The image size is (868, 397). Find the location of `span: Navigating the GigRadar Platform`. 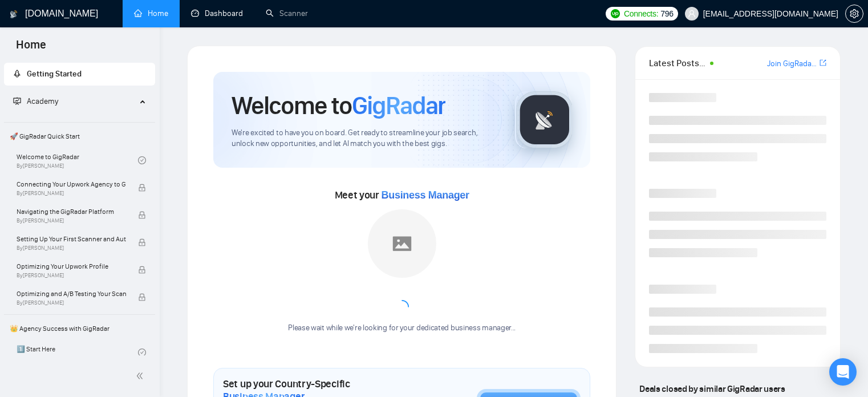

span: Navigating the GigRadar Platform is located at coordinates (71, 212).